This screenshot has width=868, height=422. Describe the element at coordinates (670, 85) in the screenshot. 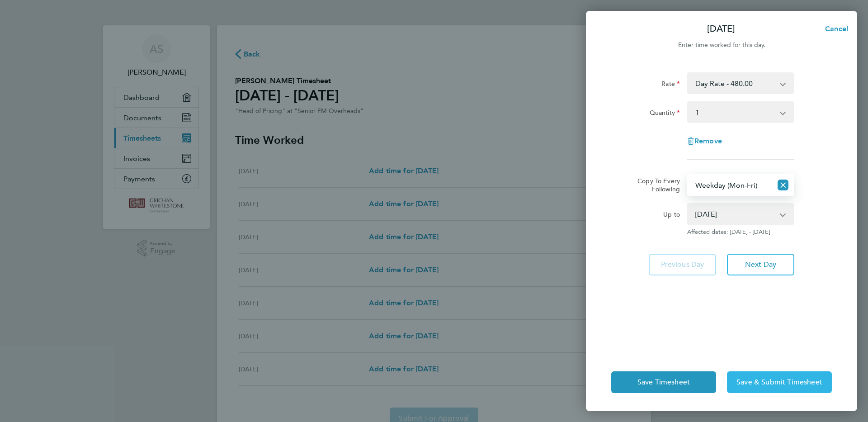

I see `label: Rate` at that location.